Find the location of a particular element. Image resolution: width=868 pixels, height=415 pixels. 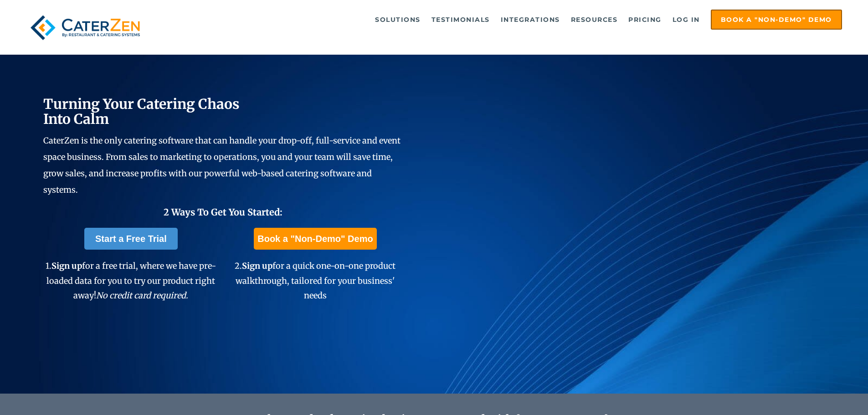

img: caterzen is located at coordinates (85, 27).